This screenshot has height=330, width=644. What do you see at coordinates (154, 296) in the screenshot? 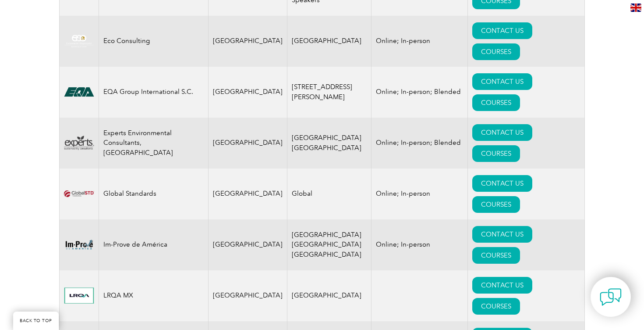
I see `td: LRQA MX` at bounding box center [154, 296].